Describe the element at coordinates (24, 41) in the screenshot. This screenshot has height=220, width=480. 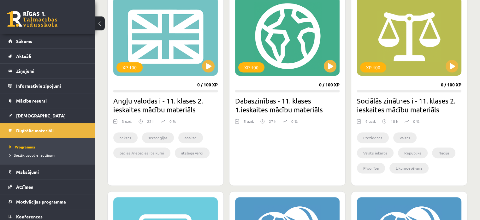
I see `span: Sākums` at that location.